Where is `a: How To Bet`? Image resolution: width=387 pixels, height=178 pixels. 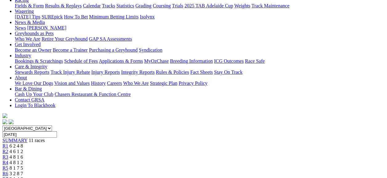
a: How To Bet is located at coordinates (76, 17).